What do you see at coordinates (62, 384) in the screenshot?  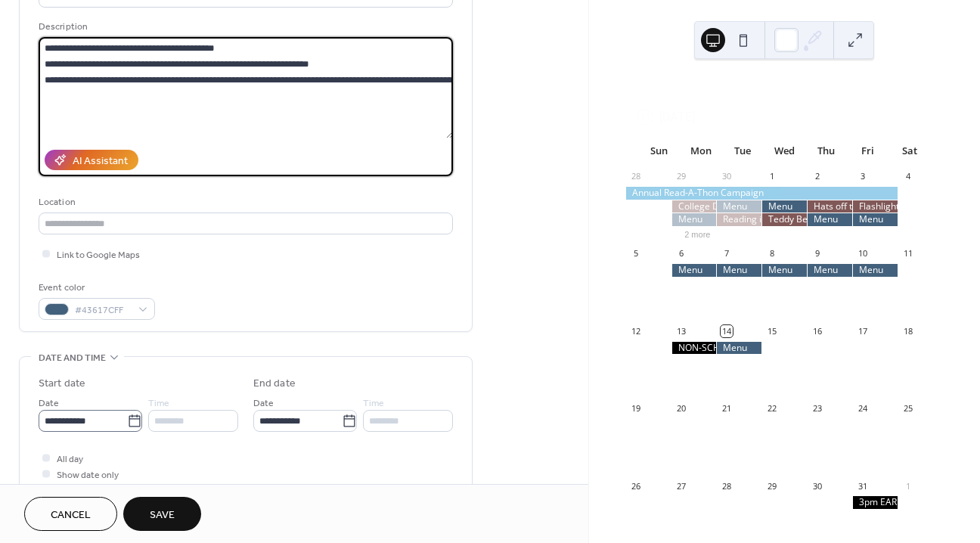 I see `div: Start date` at bounding box center [62, 384].